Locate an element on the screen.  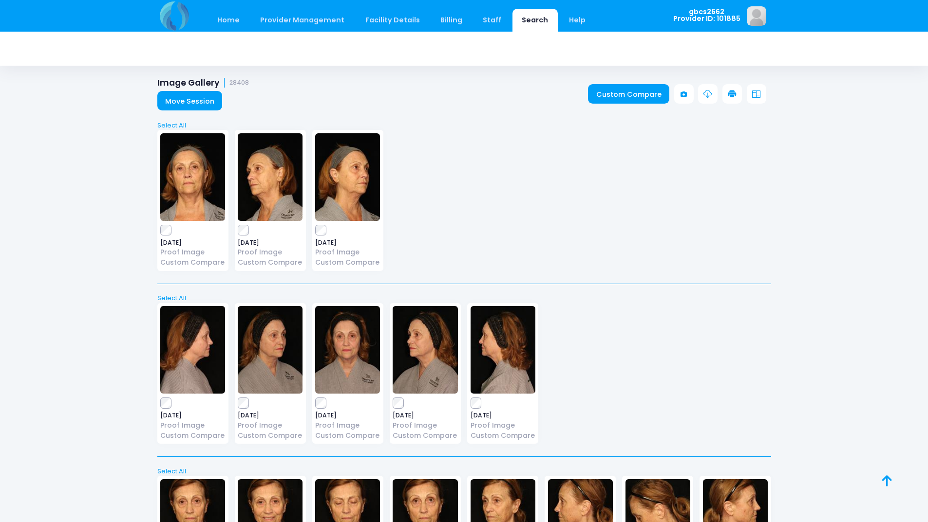
a: Move Session is located at coordinates (190, 101).